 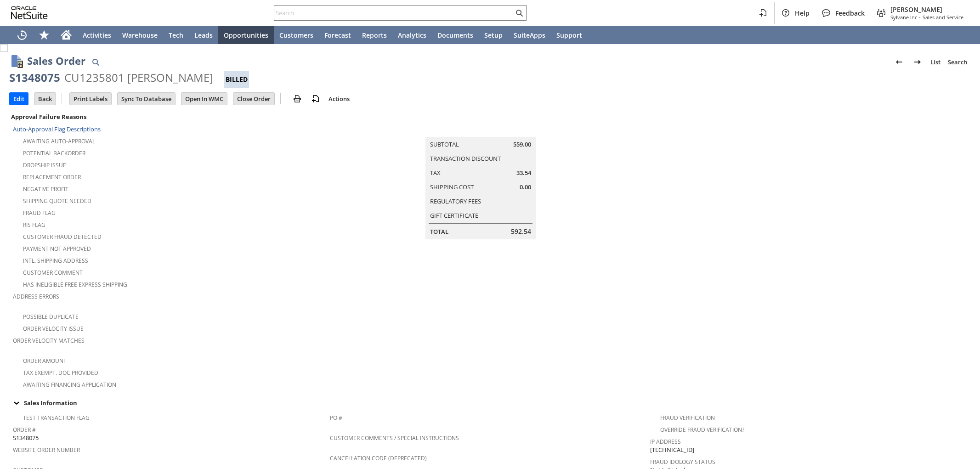 What do you see at coordinates (204, 35) in the screenshot?
I see `a: Leads` at bounding box center [204, 35].